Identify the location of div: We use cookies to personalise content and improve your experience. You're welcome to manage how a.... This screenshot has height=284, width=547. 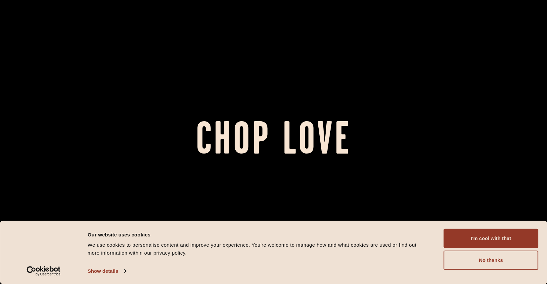
(258, 249).